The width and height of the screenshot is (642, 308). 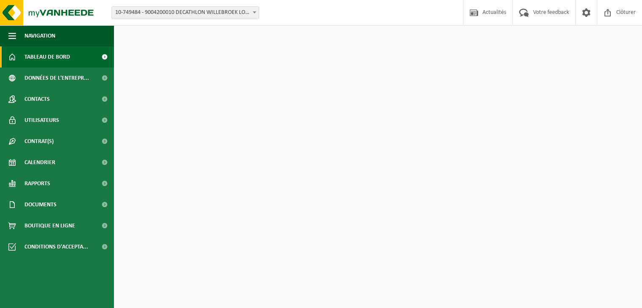 What do you see at coordinates (50, 226) in the screenshot?
I see `span: Boutique en ligne` at bounding box center [50, 226].